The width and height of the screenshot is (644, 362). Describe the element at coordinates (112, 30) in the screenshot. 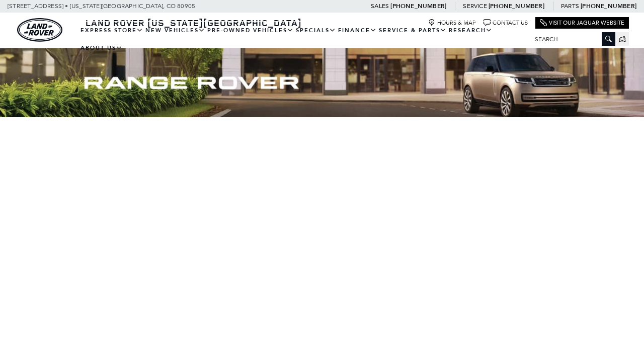

I see `a: EXPRESS STORE` at that location.